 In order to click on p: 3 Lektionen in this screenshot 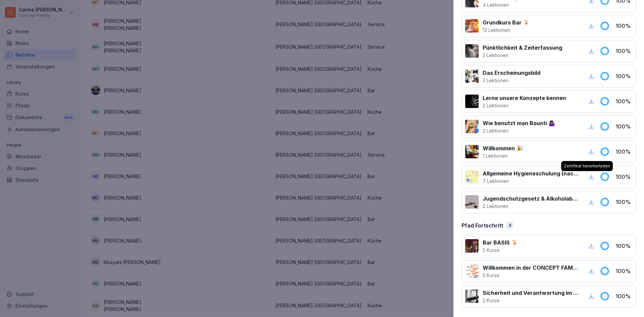, I will do `click(511, 80)`.